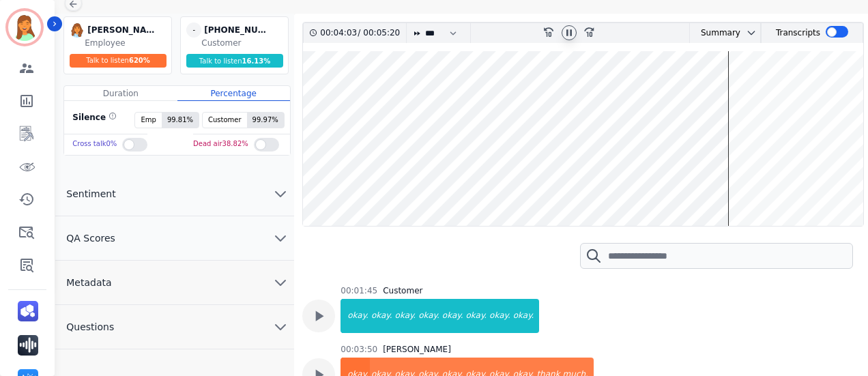  Describe the element at coordinates (797, 33) in the screenshot. I see `div: Transcripts` at that location.